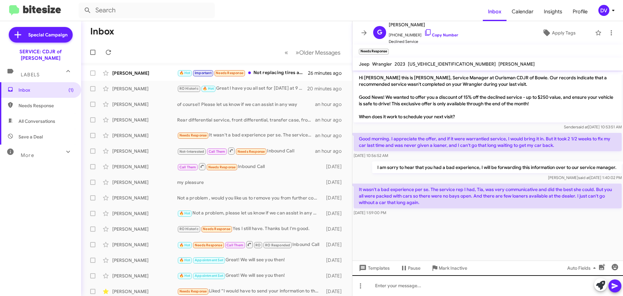  What do you see at coordinates (278, 245) in the screenshot?
I see `span: RO Responded` at bounding box center [278, 245].